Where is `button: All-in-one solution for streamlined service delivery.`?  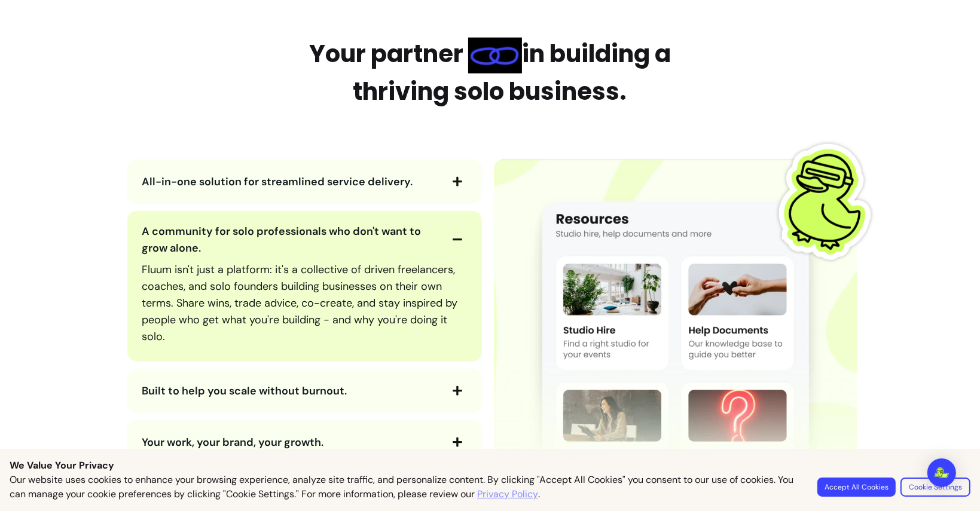 button: All-in-one solution for streamlined service delivery. is located at coordinates (305, 181).